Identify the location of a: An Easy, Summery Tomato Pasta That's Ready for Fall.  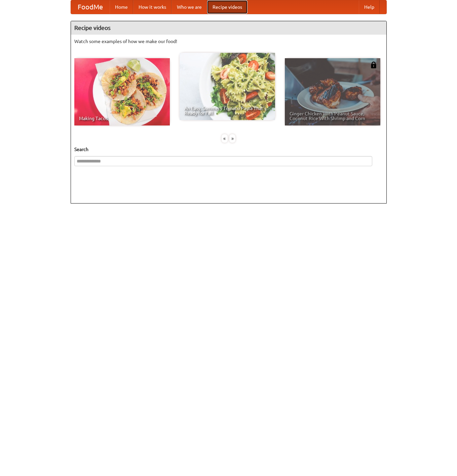
(227, 86).